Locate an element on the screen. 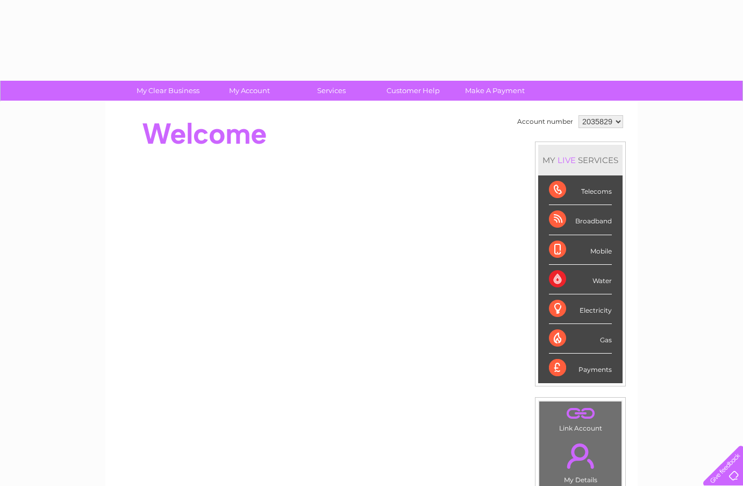  div: Payments is located at coordinates (580, 368).